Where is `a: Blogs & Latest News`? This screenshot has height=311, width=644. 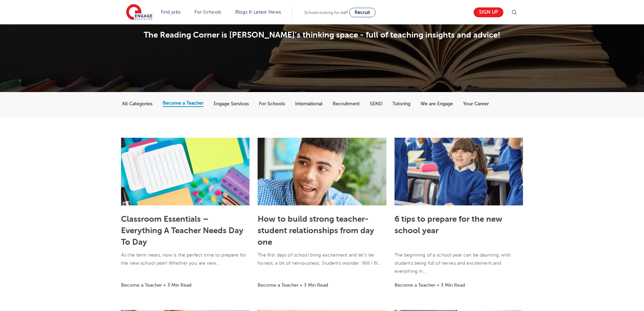
a: Blogs & Latest News is located at coordinates (258, 12).